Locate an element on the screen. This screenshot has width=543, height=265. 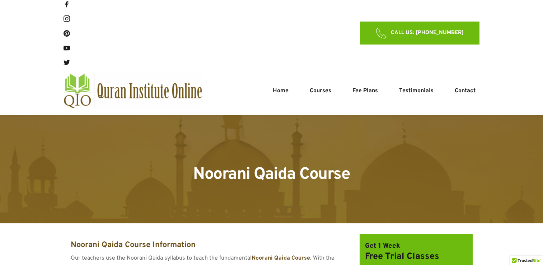
span: Testimonials is located at coordinates (416, 91).